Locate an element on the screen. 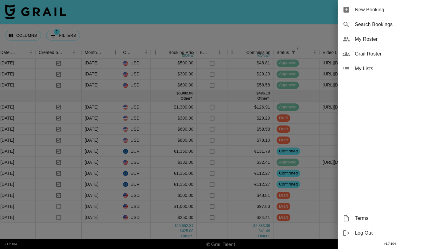  div: Grail Roster is located at coordinates (389, 54).